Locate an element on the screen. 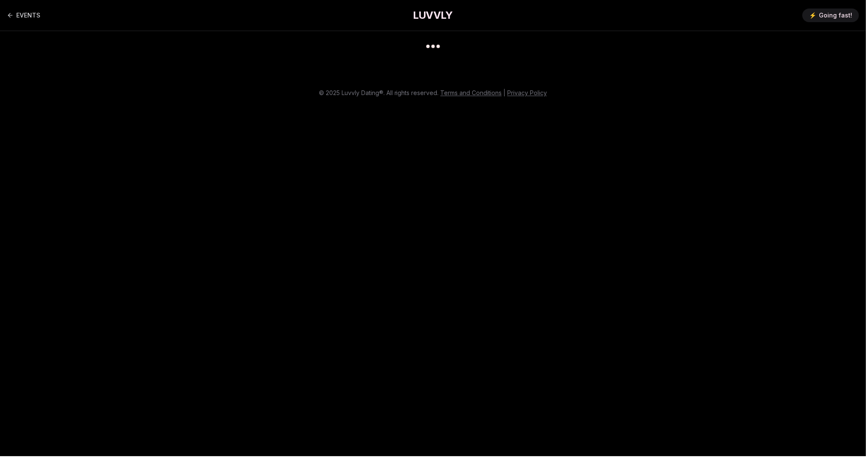 This screenshot has width=868, height=457. a: Back to events is located at coordinates (23, 15).